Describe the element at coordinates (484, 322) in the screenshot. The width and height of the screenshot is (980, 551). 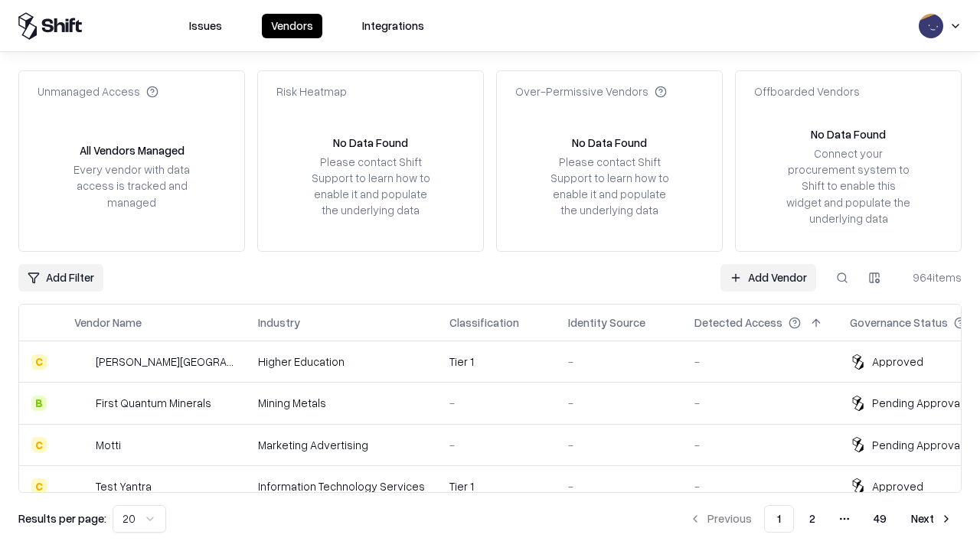
I see `div: Classification` at that location.